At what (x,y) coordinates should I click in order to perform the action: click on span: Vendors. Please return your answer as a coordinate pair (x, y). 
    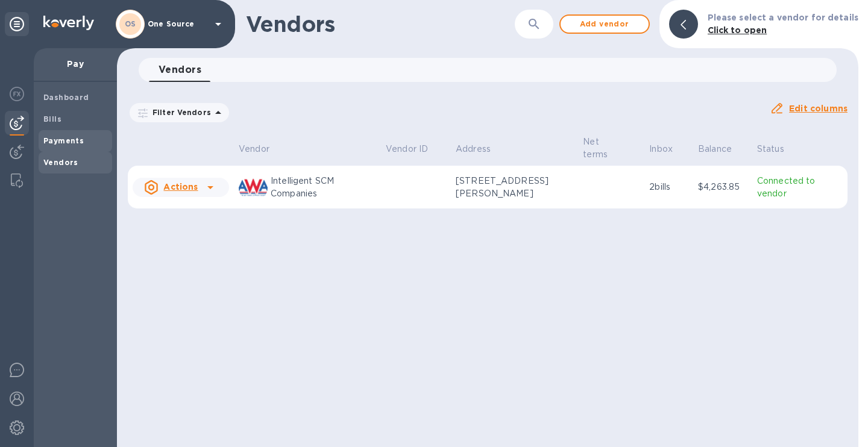
    Looking at the image, I should click on (180, 70).